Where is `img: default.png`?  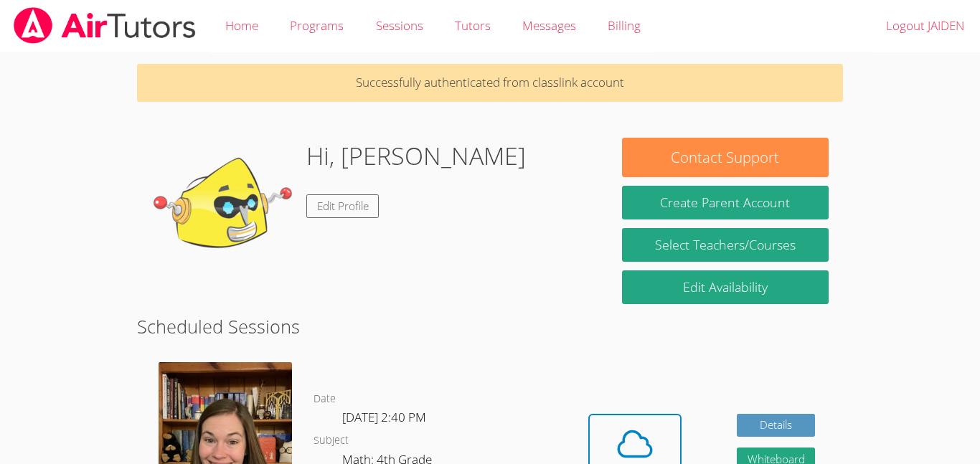 img: default.png is located at coordinates (223, 210).